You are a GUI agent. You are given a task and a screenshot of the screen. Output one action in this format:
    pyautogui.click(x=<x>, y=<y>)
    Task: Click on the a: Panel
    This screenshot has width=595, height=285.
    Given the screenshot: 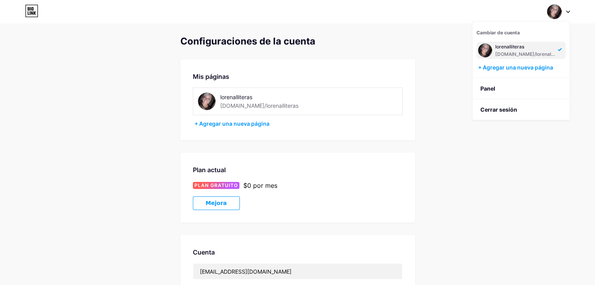 What is the action you would take?
    pyautogui.click(x=521, y=89)
    